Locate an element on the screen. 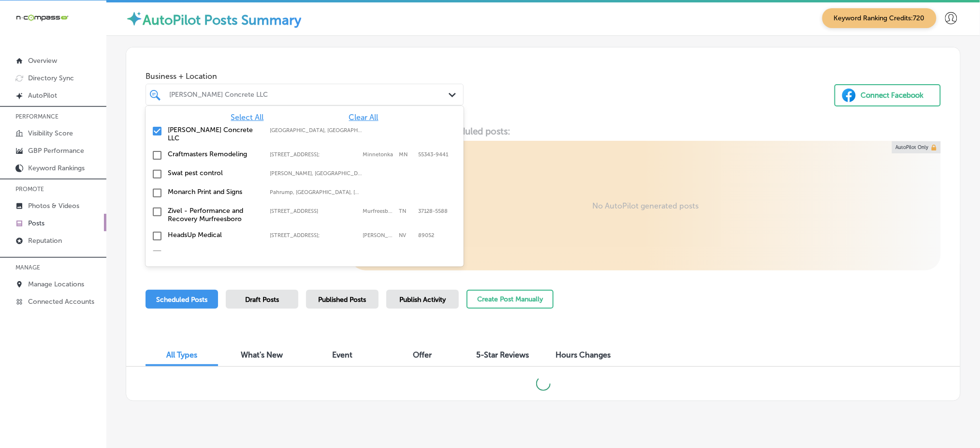  span: Scheduled Posts is located at coordinates (182, 300).